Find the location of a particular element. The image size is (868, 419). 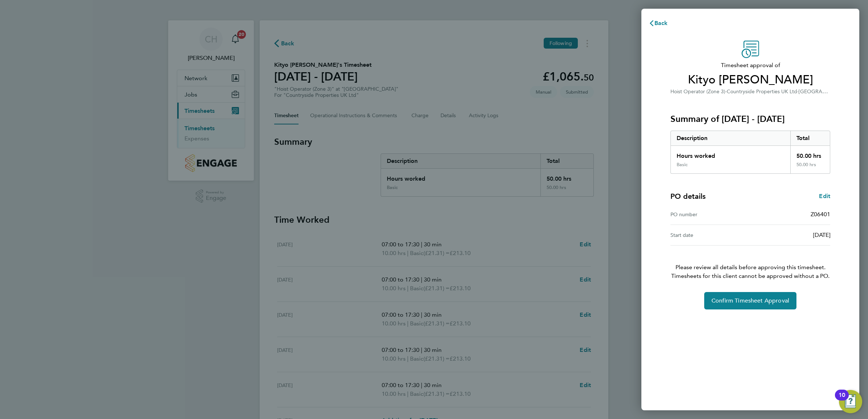

span: Timesheet approval of is located at coordinates (750, 65).